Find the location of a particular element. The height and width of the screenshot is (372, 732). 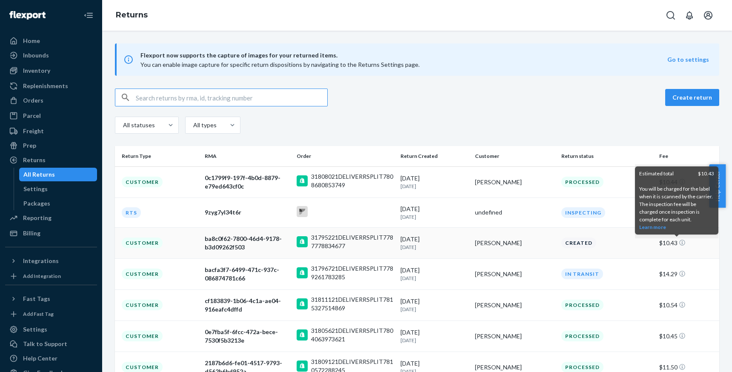

div: Inventory is located at coordinates (37, 71).